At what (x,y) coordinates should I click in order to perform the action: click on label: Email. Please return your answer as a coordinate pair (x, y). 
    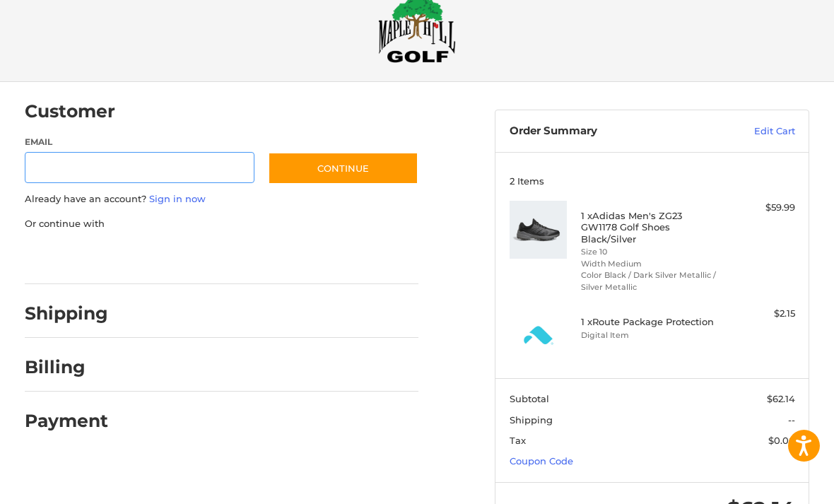
    Looking at the image, I should click on (139, 142).